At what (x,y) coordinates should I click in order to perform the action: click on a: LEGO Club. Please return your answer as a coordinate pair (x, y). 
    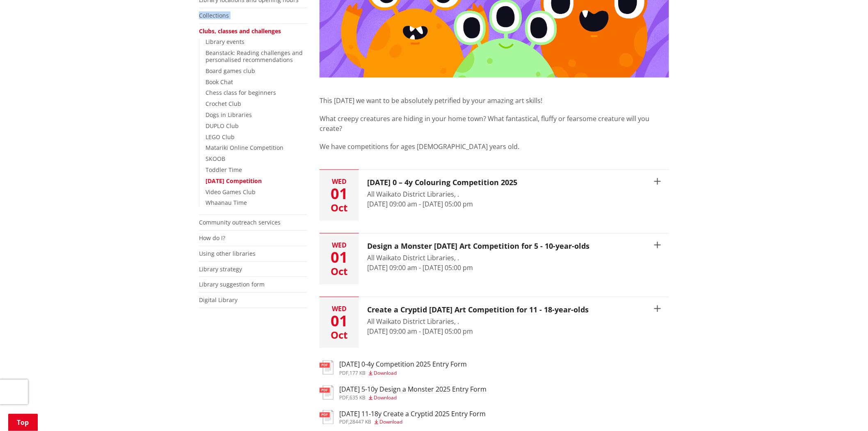
    Looking at the image, I should click on (220, 136).